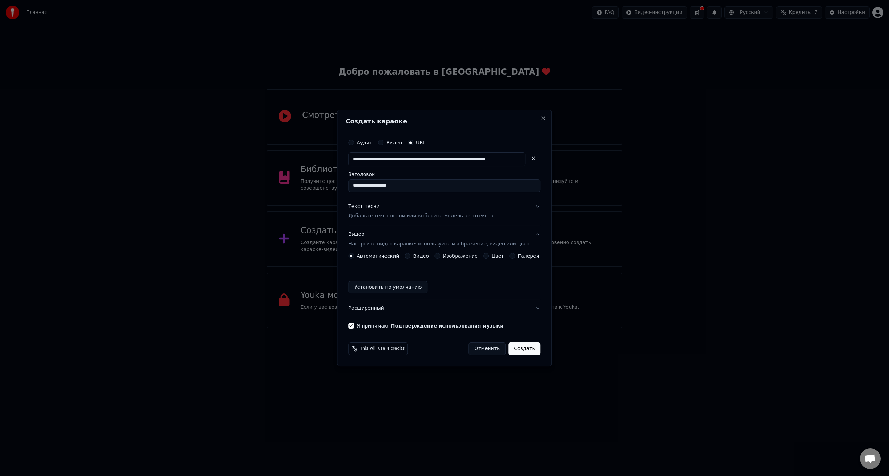  What do you see at coordinates (388, 287) in the screenshot?
I see `button: Установить по умолчанию` at bounding box center [388, 287].